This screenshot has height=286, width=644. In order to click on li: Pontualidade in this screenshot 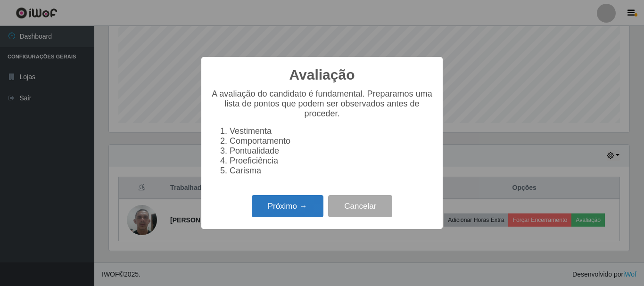, I will do `click(331, 151)`.